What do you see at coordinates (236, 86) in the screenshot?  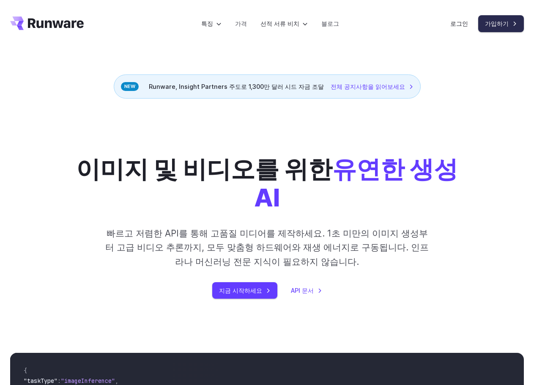 I see `font: Runware, Insight Partners 주도로 1,300만 달러 시드 자금 조달` at bounding box center [236, 86].